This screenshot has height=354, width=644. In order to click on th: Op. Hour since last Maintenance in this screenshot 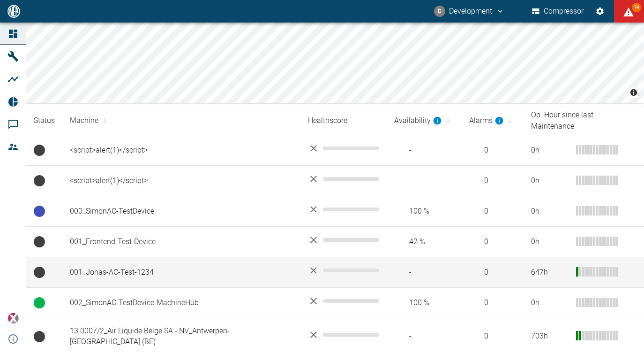, I will do `click(584, 121)`.